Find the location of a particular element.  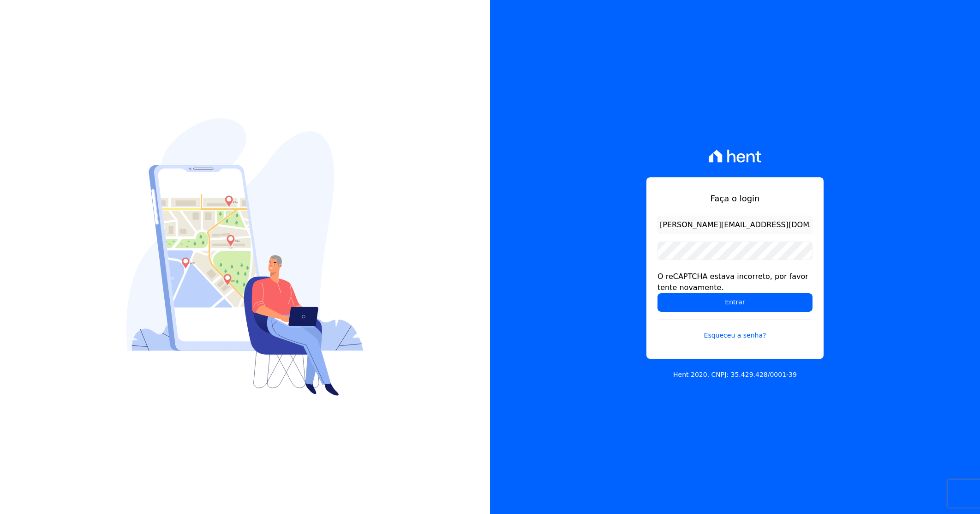

input: Email is located at coordinates (735, 225).